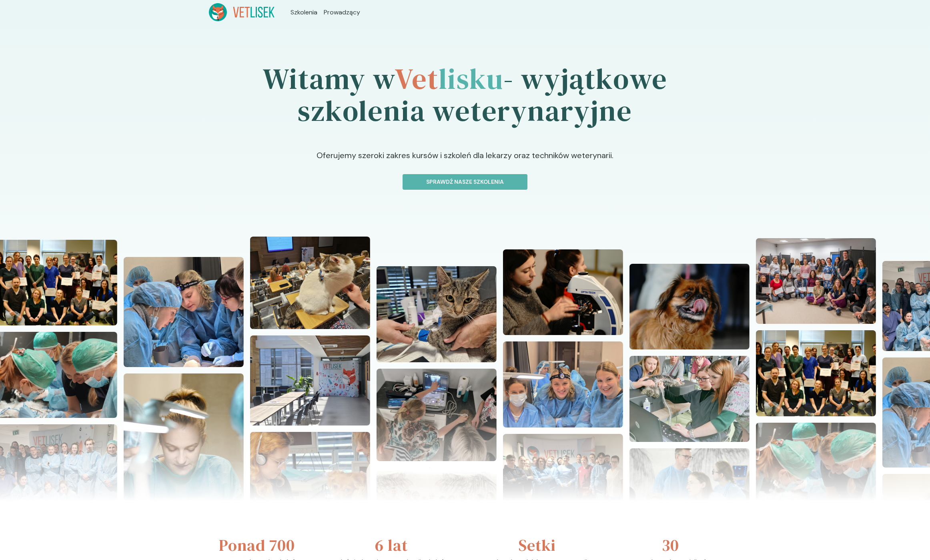  What do you see at coordinates (342, 13) in the screenshot?
I see `span: Prowadzący` at bounding box center [342, 13].